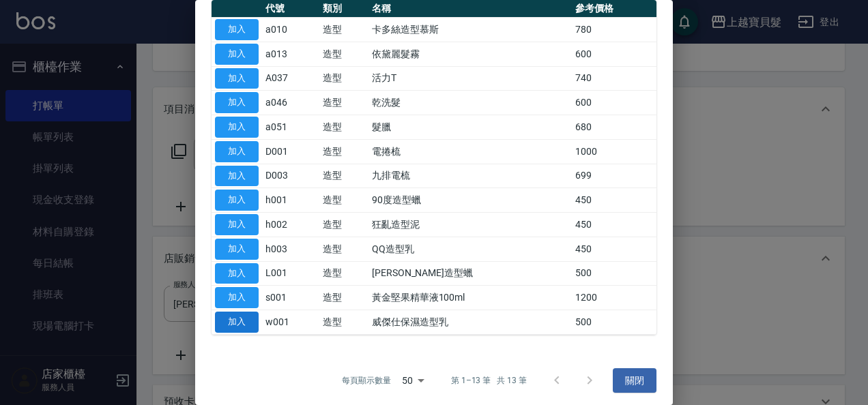  What do you see at coordinates (291, 298) in the screenshot?
I see `td: s001` at bounding box center [291, 298].